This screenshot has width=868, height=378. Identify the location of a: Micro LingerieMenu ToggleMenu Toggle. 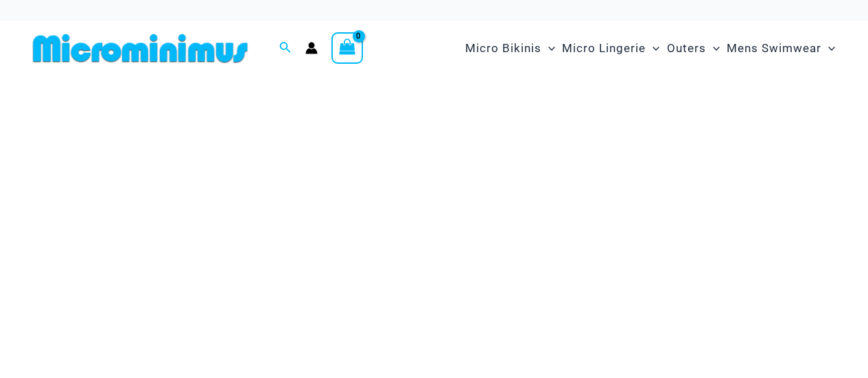
(610, 48).